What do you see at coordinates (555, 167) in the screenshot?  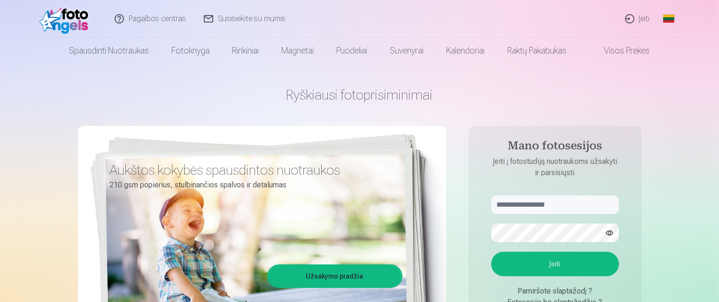 I see `p: Įeiti į fotostudiją nuotraukoms užsakyti ir parsisiųsti` at bounding box center [555, 167].